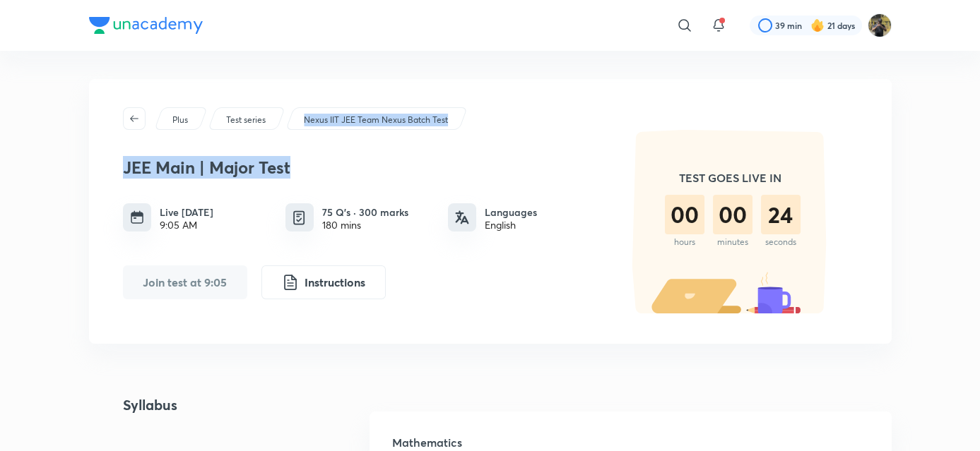  Describe the element at coordinates (246, 120) in the screenshot. I see `p: Test series` at that location.